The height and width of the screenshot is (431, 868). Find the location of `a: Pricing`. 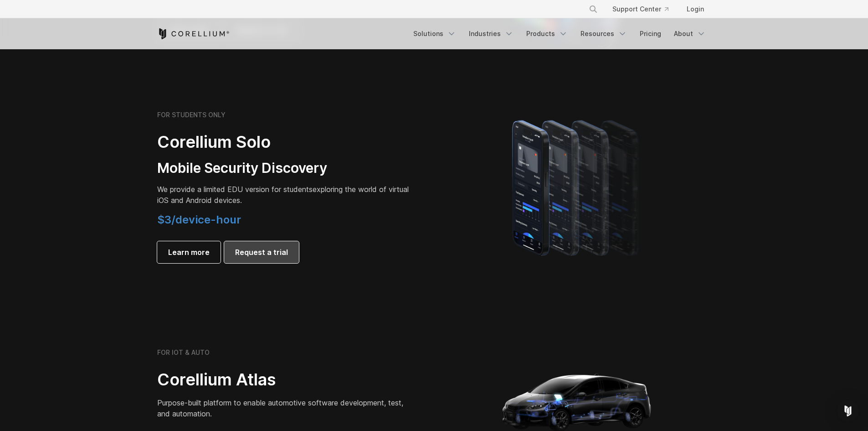

a: Pricing is located at coordinates (650, 33).